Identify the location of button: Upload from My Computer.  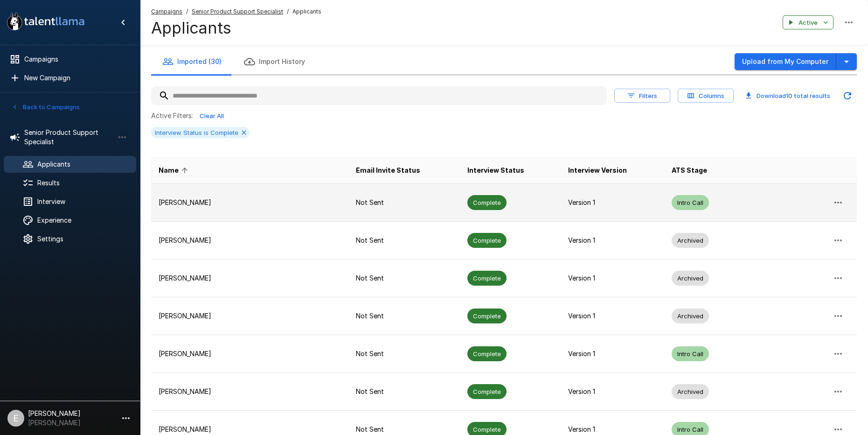
(786, 61).